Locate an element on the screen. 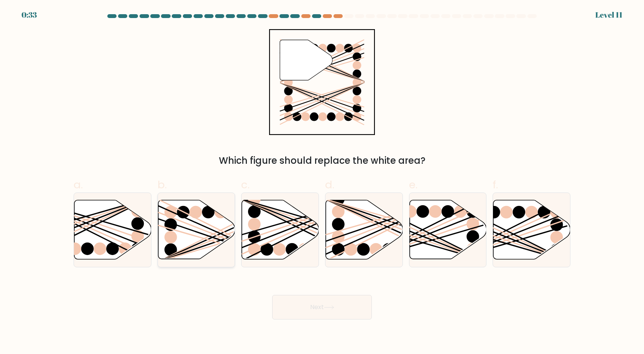  div: 0:33 is located at coordinates (29, 15).